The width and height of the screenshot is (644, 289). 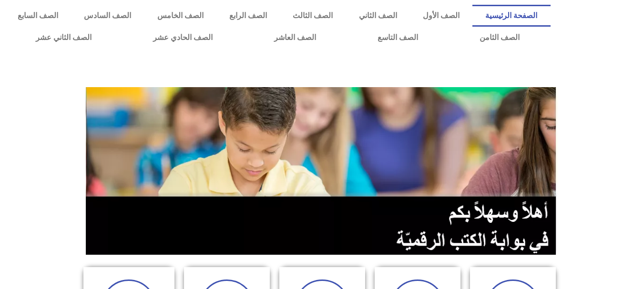 I want to click on a: الصف الخامس, so click(x=180, y=16).